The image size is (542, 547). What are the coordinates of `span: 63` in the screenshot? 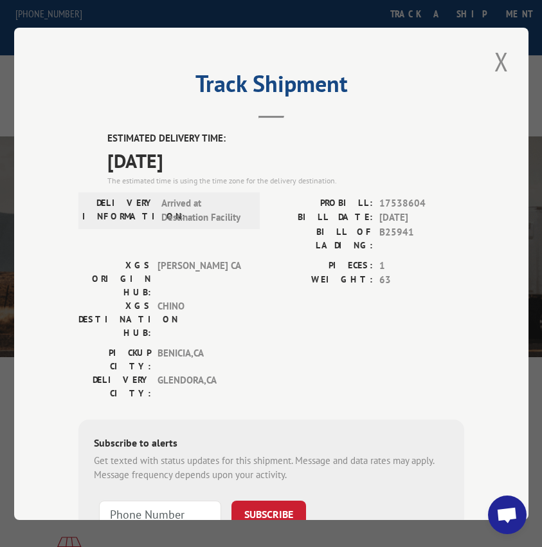 It's located at (422, 280).